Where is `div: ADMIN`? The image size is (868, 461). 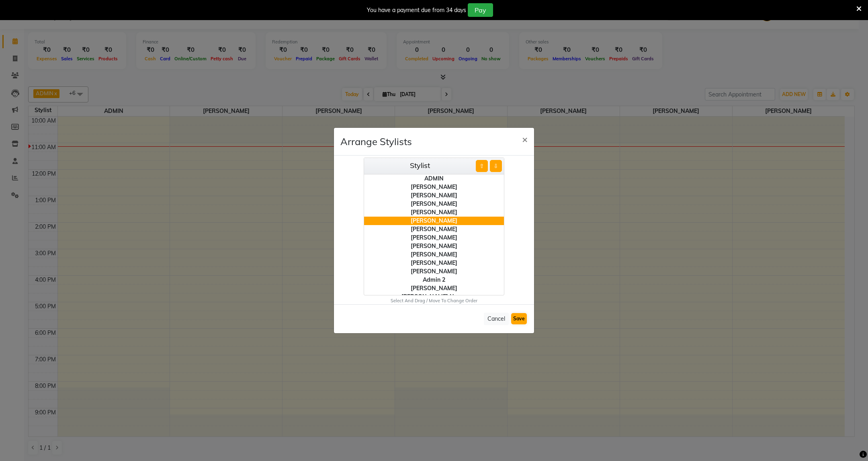
div: ADMIN is located at coordinates (434, 178).